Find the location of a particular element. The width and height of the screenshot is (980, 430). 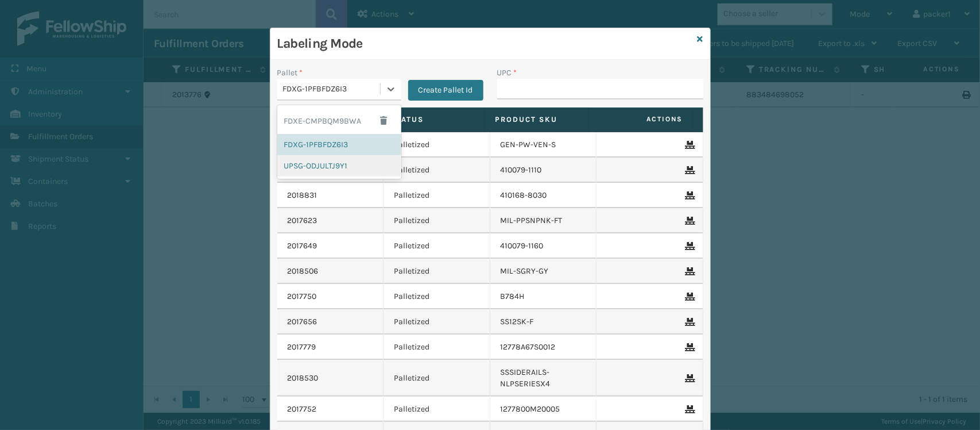

td: 410168-8030 is located at coordinates (544, 196).